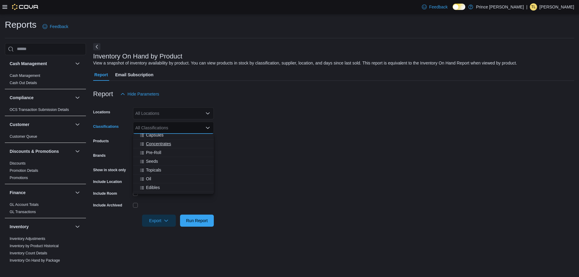 This screenshot has height=277, width=579. What do you see at coordinates (39, 110) in the screenshot?
I see `a: OCS Transaction Submission Details` at bounding box center [39, 110].